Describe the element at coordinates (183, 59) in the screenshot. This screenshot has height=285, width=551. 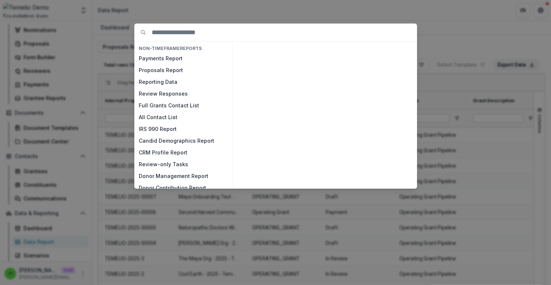
I see `button: Payments Report` at that location.